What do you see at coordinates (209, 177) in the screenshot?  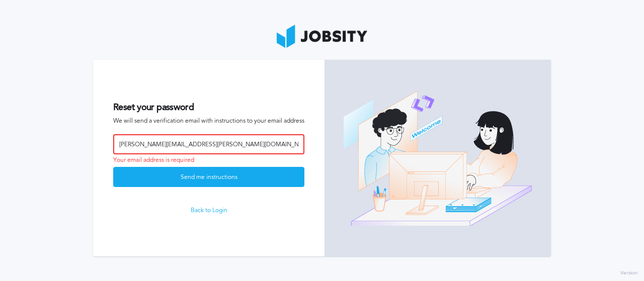 I see `div: Send me instructions` at bounding box center [209, 177].